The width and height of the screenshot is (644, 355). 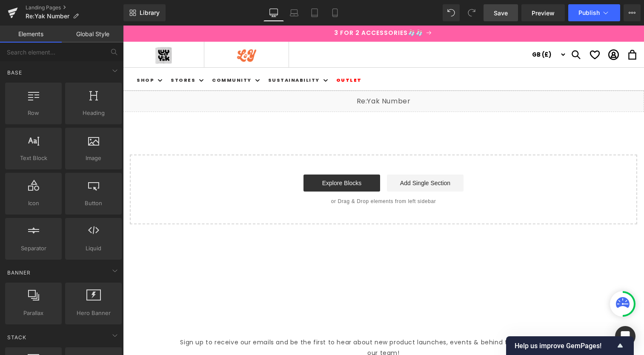 What do you see at coordinates (274, 13) in the screenshot?
I see `a: Desktop` at bounding box center [274, 13].